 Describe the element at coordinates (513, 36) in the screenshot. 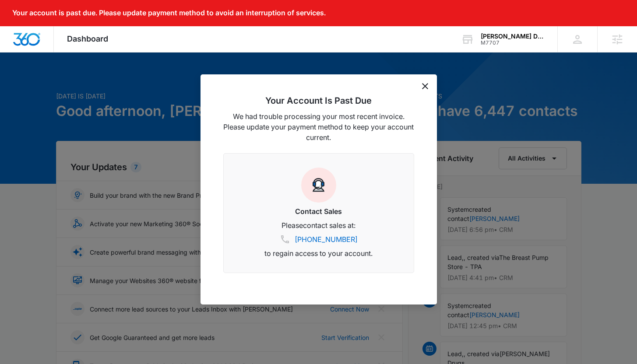

I see `div: account name` at that location.